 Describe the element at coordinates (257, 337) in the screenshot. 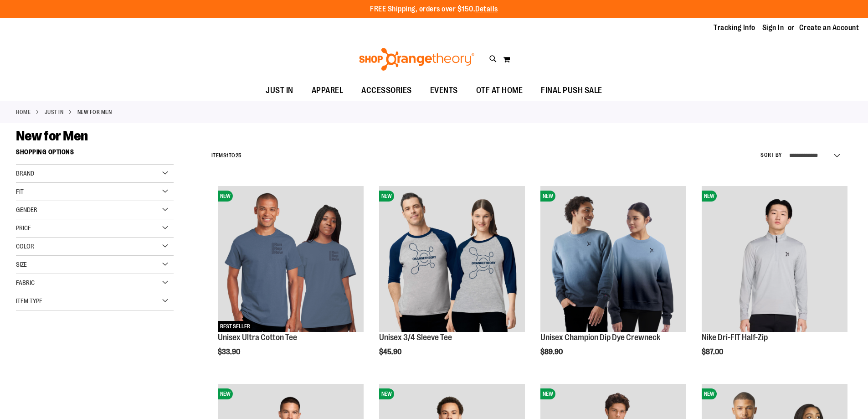

I see `a: Unisex Ultra Cotton Tee` at that location.